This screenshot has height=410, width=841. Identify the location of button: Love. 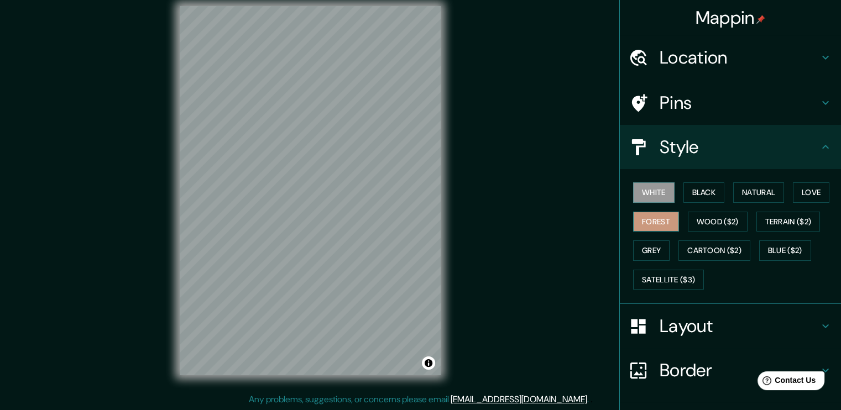
(811, 192).